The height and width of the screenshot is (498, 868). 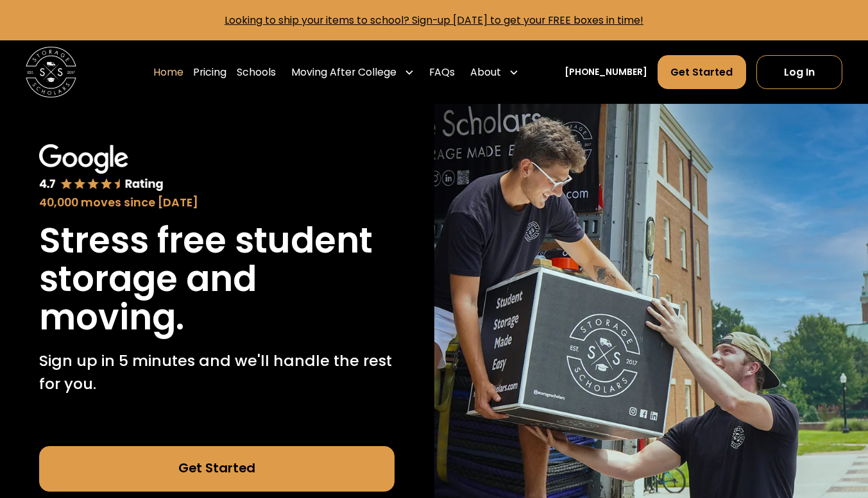 What do you see at coordinates (209, 72) in the screenshot?
I see `a: Pricing` at bounding box center [209, 72].